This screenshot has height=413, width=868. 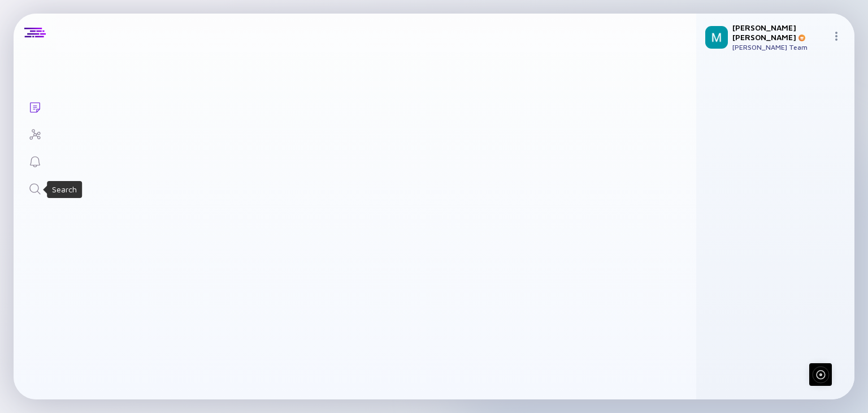 I want to click on a: Search, so click(x=35, y=188).